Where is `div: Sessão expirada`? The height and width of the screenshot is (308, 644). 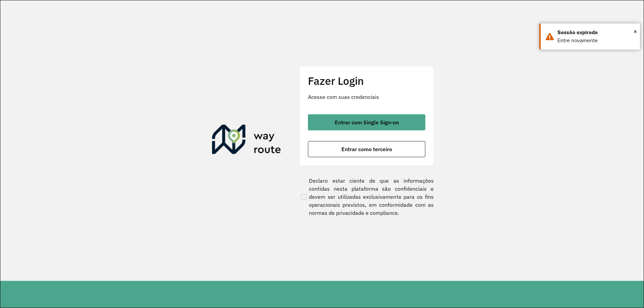
div: Sessão expirada is located at coordinates (596, 32).